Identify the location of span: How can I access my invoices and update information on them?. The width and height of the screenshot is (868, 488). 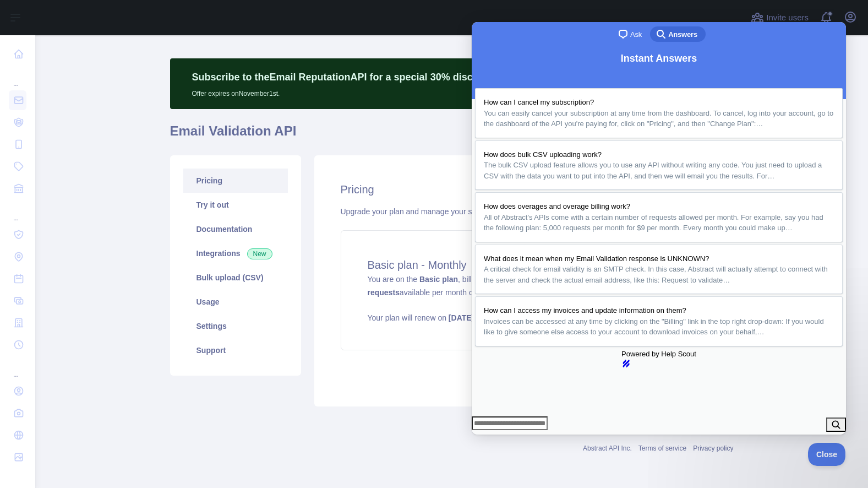
(114, 288).